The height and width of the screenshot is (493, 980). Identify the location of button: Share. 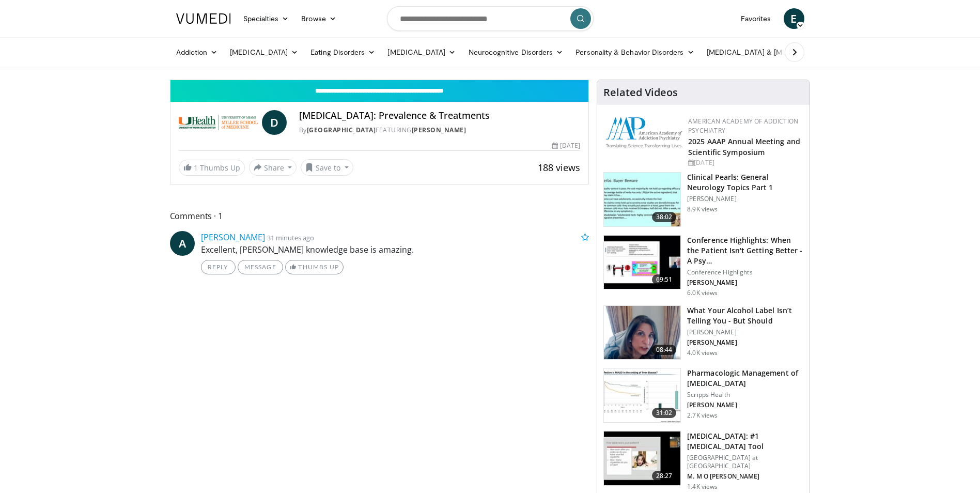
(273, 167).